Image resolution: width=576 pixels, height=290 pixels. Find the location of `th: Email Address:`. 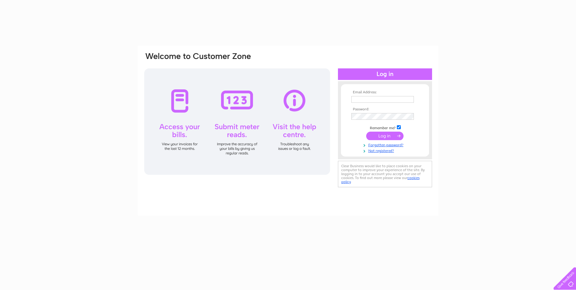

th: Email Address: is located at coordinates (385, 92).